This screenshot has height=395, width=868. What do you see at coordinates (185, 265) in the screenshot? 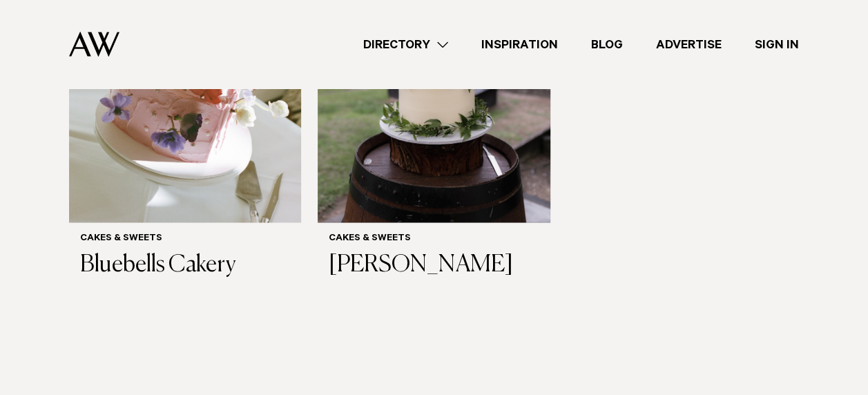
I see `h3: Bluebells Cakery` at bounding box center [185, 265].